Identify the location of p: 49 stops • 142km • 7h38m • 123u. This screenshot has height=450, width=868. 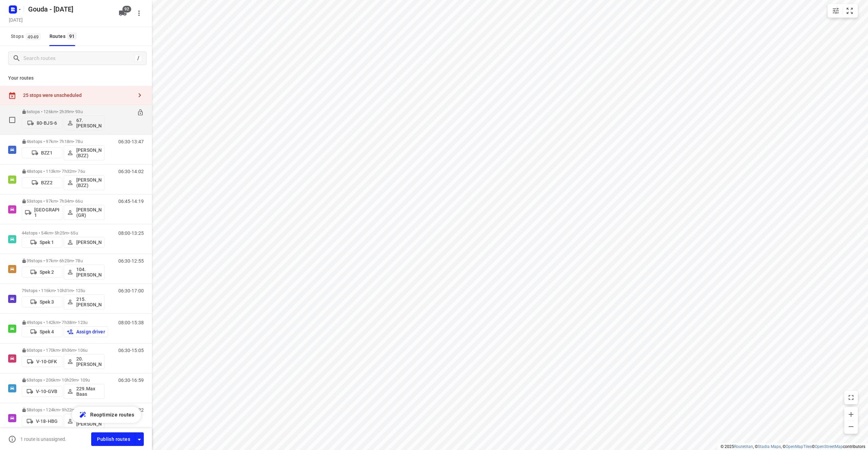
(65, 322).